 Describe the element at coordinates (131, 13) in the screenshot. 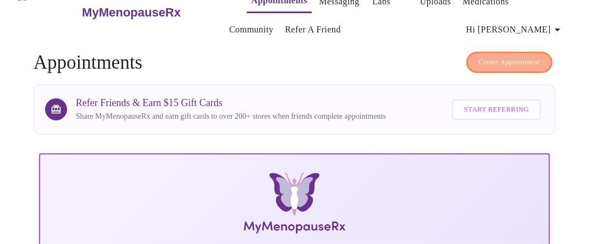

I see `h3: MyMenopauseRx` at that location.